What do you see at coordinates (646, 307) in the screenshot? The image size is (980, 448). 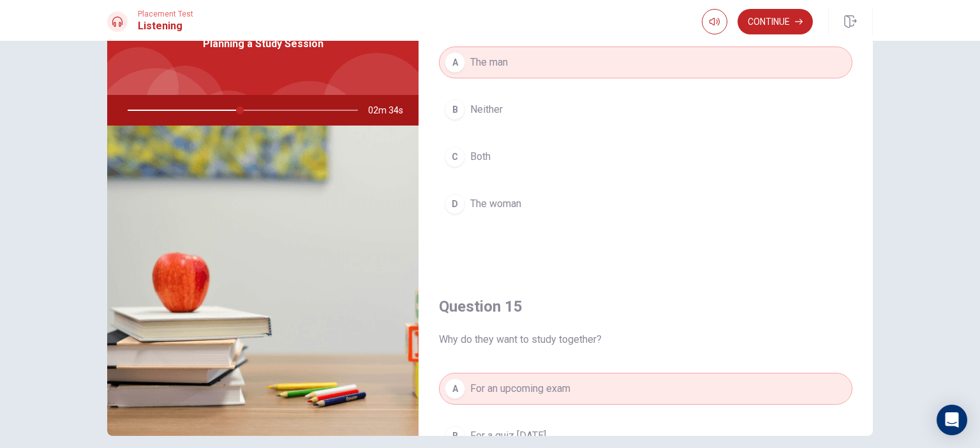 I see `h4: Question 15` at bounding box center [646, 307].